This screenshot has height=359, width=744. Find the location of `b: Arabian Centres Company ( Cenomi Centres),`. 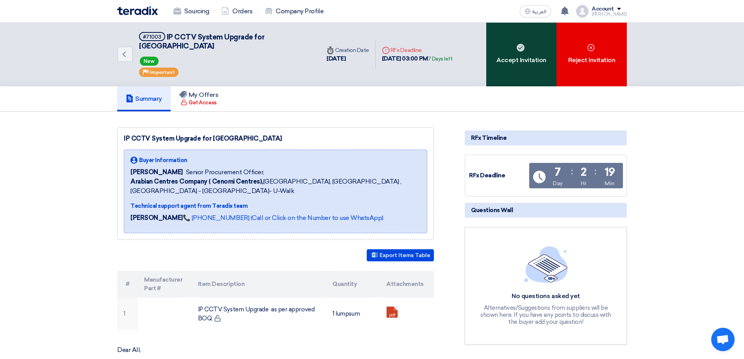

b: Arabian Centres Company ( Cenomi Centres), is located at coordinates (197, 181).